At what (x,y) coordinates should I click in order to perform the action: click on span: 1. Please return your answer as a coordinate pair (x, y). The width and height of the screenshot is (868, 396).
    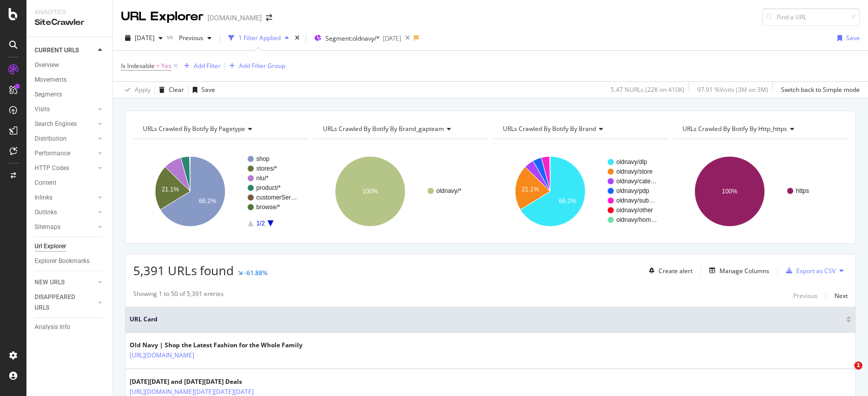
    Looking at the image, I should click on (859, 366).